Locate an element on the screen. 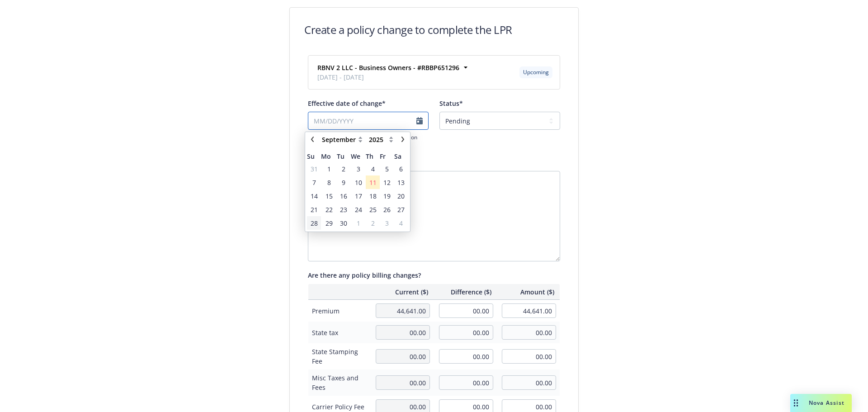 This screenshot has width=868, height=412. span: 7 is located at coordinates (314, 182).